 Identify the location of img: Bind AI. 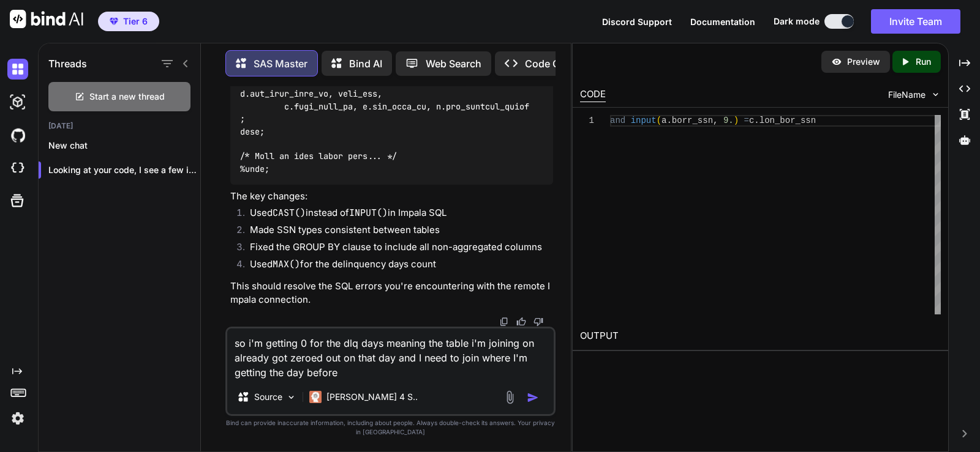
(47, 19).